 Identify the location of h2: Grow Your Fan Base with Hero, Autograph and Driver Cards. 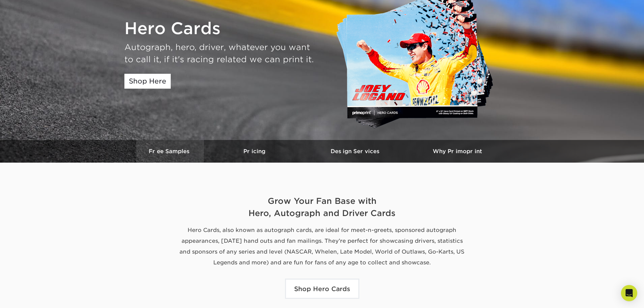
(322, 207).